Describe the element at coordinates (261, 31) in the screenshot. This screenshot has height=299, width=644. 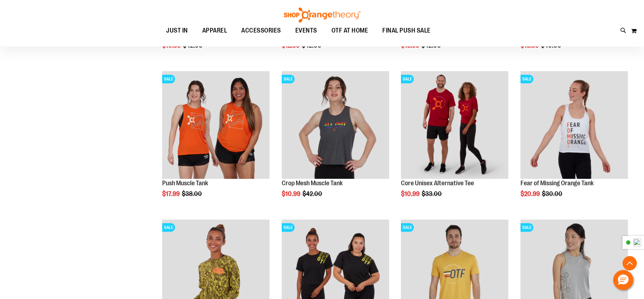
I see `a: ACCESSORIES` at that location.